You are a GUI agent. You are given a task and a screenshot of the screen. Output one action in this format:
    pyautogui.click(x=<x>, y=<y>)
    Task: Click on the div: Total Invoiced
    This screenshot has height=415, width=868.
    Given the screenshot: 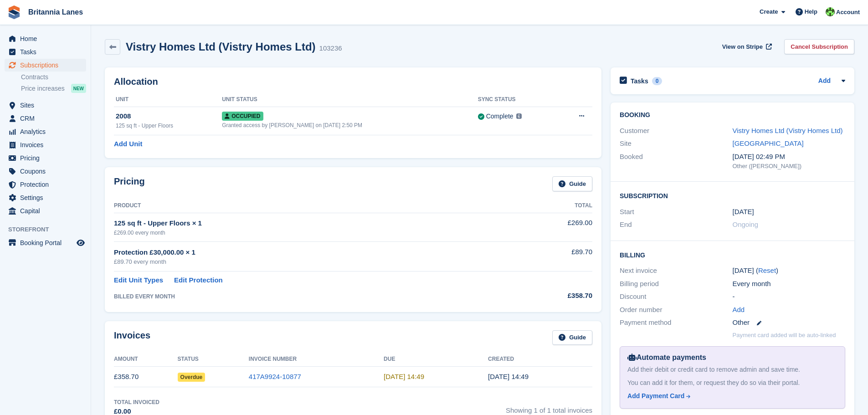 What is the action you would take?
    pyautogui.click(x=137, y=402)
    